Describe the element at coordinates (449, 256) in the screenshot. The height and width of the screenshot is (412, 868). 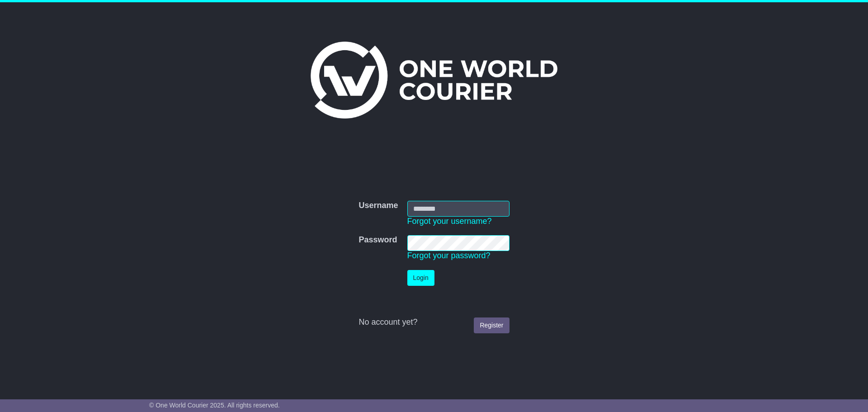
I see `a: Forgot your password?` at that location.